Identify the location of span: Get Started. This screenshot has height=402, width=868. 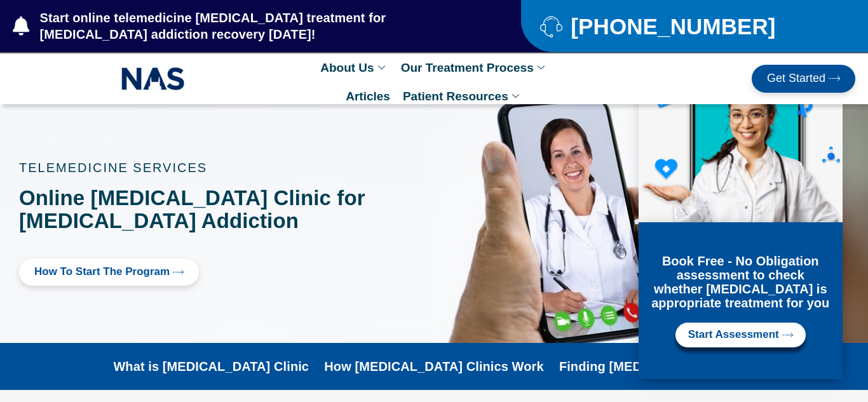
(796, 79).